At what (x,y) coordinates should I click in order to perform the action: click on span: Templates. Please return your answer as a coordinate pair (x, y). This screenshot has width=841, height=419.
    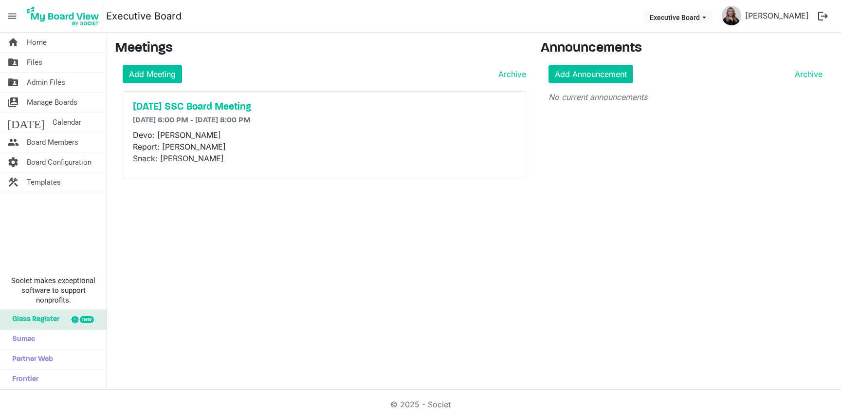
    Looking at the image, I should click on (44, 182).